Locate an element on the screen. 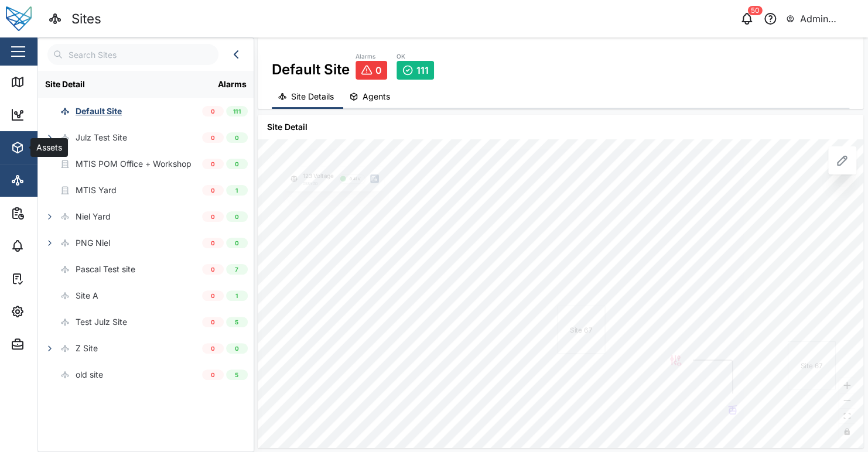 This screenshot has height=452, width=868. div: MTIS Yard is located at coordinates (96, 190).